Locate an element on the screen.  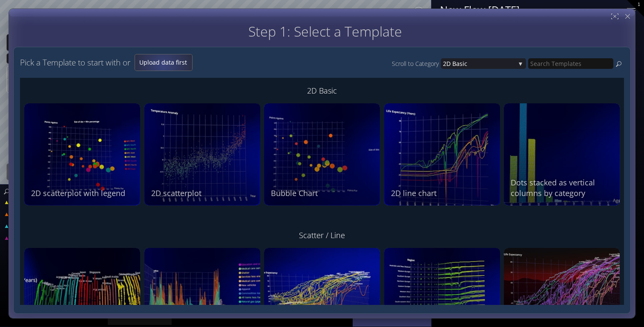
div: 2D scatterplot with legend is located at coordinates (83, 193).